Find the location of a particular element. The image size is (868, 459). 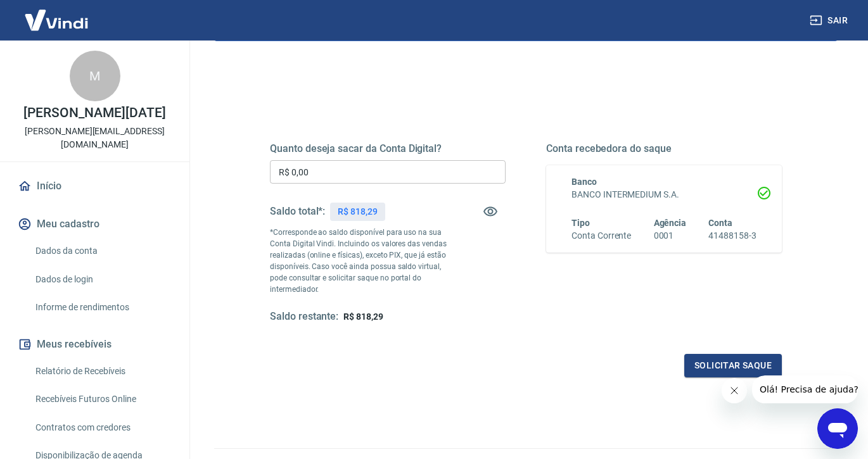

h6: Conta Corrente is located at coordinates (601, 235).